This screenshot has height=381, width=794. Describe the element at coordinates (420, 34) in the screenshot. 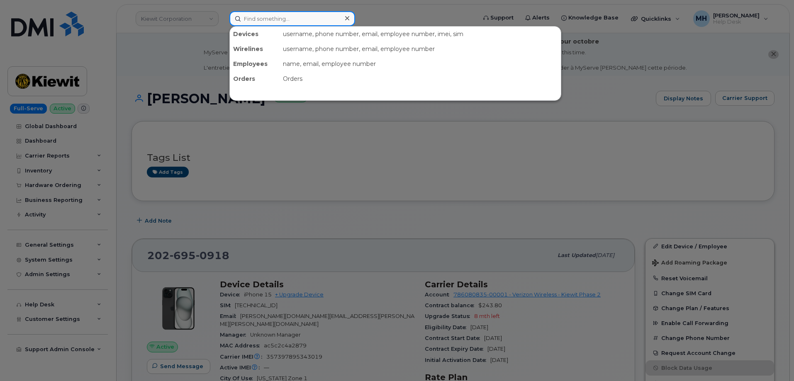

I see `div: username, phone number, email, employee number, imei, sim` at that location.